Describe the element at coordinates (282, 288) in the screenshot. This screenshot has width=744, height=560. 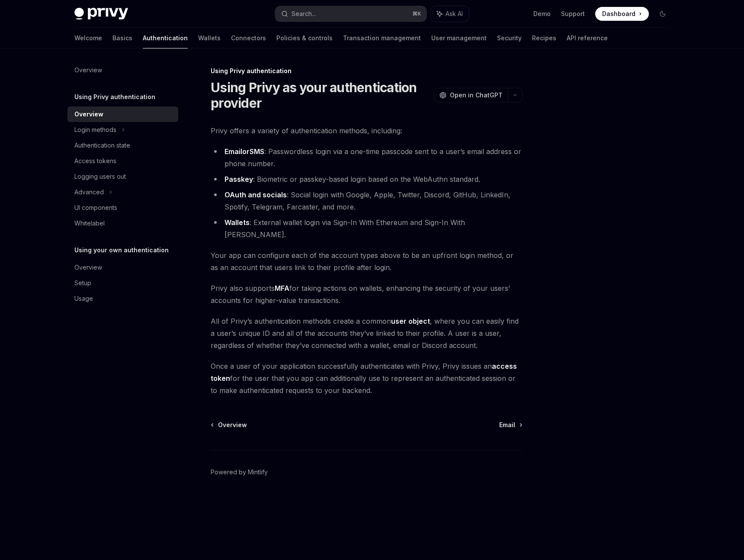
I see `a: MFA` at that location.